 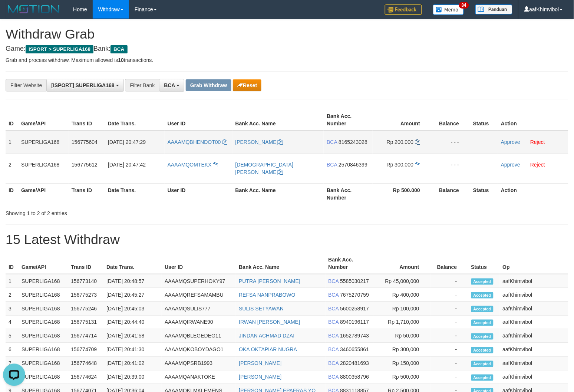 What do you see at coordinates (354, 309) in the screenshot?
I see `span: Copy 5600258917 to clipboard` at bounding box center [354, 309].